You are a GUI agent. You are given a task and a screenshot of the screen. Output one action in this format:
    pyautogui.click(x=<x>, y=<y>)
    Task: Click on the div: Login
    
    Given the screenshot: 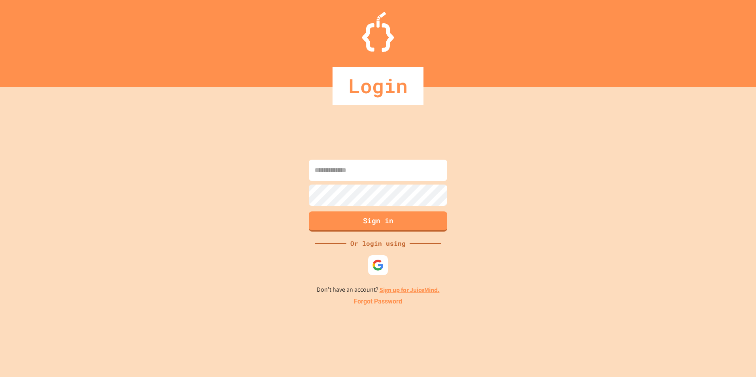 What is the action you would take?
    pyautogui.click(x=378, y=86)
    